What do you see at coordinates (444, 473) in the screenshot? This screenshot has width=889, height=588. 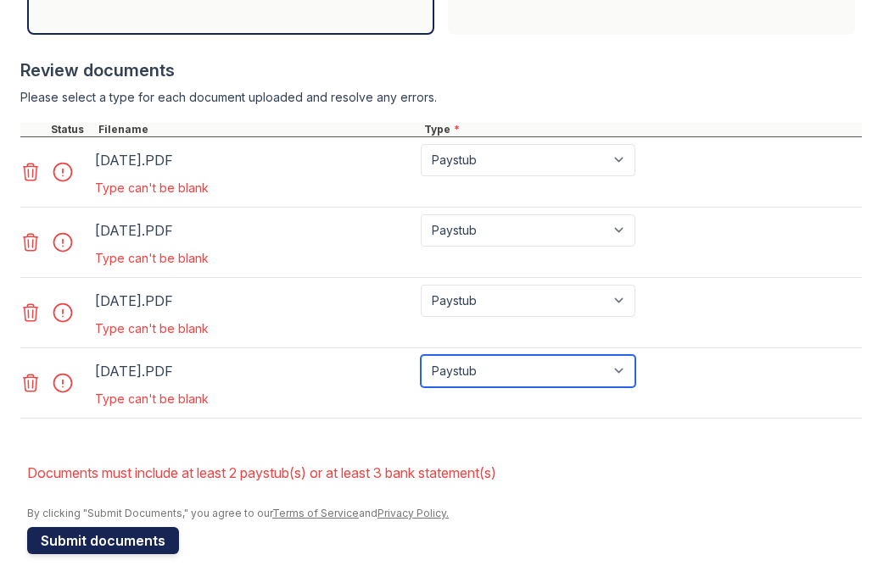 I see `li: Documents must include at least 2 paystub(s) or at least 3 bank statement(s)` at bounding box center [444, 473].